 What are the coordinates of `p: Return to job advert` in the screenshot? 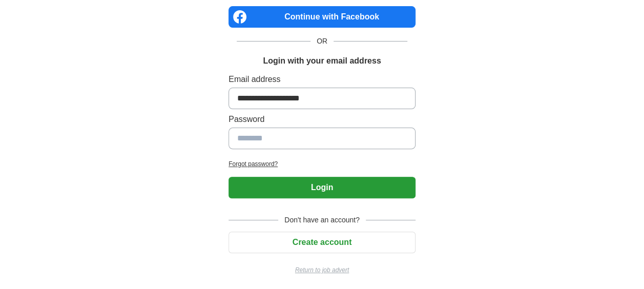 It's located at (321, 270).